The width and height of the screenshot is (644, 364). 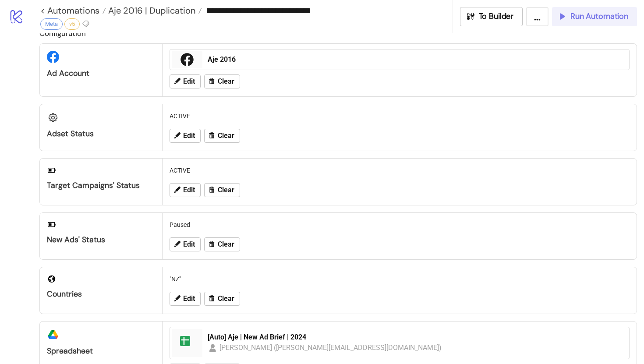 What do you see at coordinates (100, 186) in the screenshot?
I see `div: Target Campaigns' Status` at bounding box center [100, 186].